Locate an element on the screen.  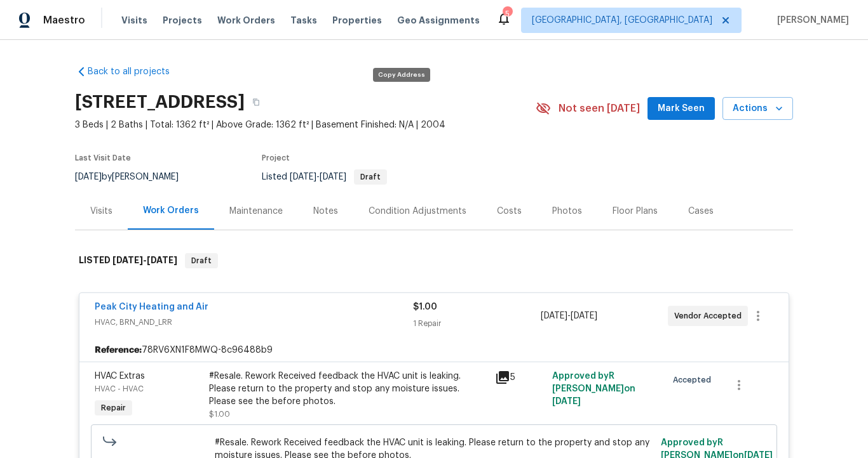
span: Project is located at coordinates (276, 158).